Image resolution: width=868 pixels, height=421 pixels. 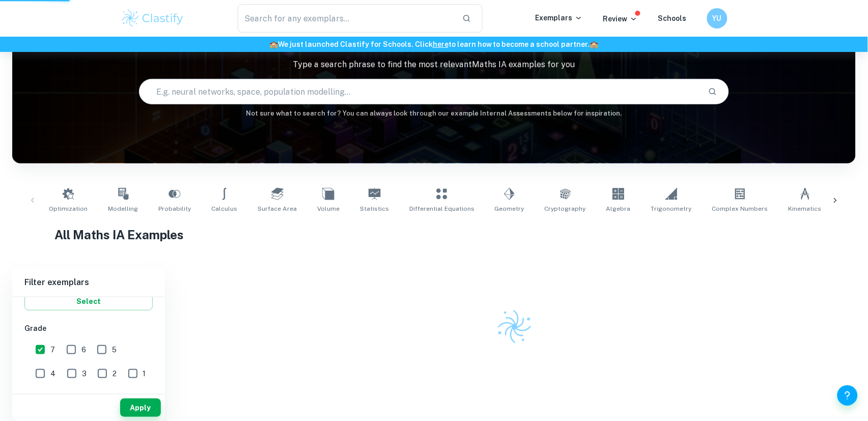 What do you see at coordinates (434, 114) in the screenshot?
I see `h6: Not sure what to search for? You can always look through our example Internal Assessments below f...` at bounding box center [434, 114].